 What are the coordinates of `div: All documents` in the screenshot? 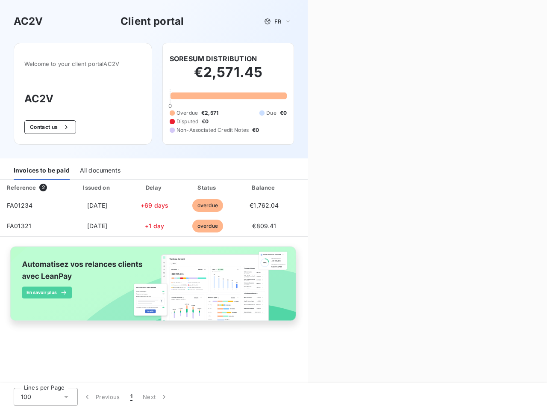 It's located at (100, 171).